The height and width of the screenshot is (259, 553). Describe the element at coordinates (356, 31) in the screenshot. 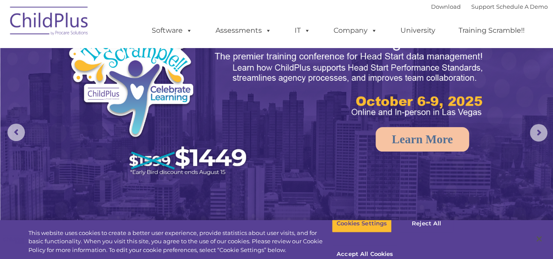

I see `a: Company` at that location.